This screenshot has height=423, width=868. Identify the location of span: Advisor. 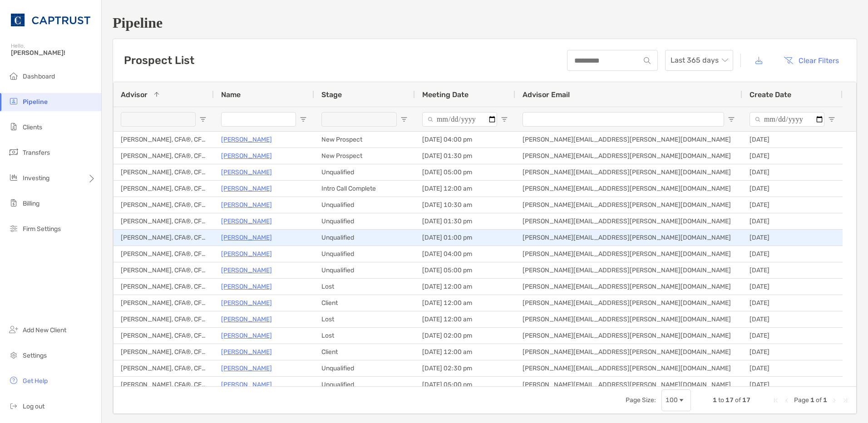
(134, 94).